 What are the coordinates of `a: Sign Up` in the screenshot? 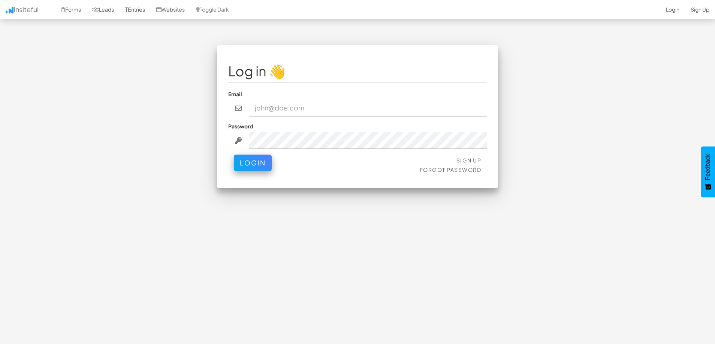 It's located at (469, 160).